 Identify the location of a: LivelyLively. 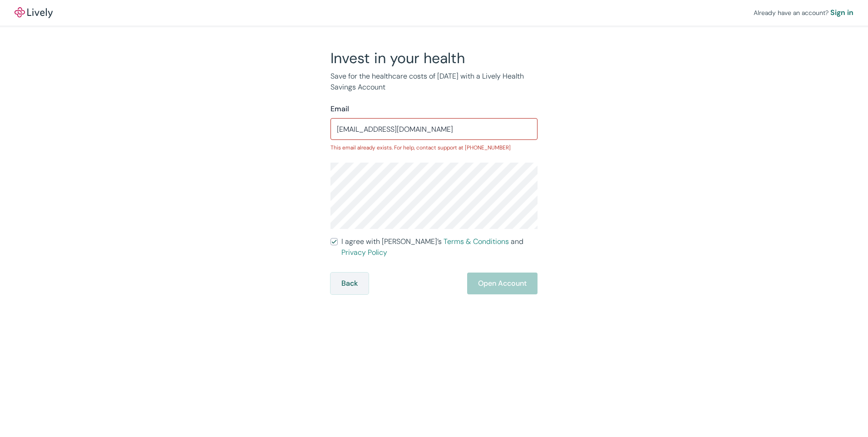
(34, 13).